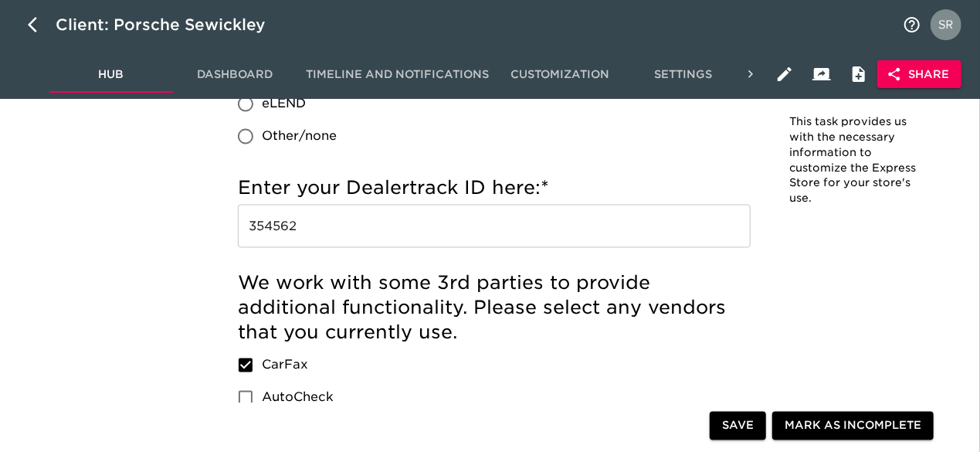 The width and height of the screenshot is (980, 452). What do you see at coordinates (111, 75) in the screenshot?
I see `span: Hub` at bounding box center [111, 75].